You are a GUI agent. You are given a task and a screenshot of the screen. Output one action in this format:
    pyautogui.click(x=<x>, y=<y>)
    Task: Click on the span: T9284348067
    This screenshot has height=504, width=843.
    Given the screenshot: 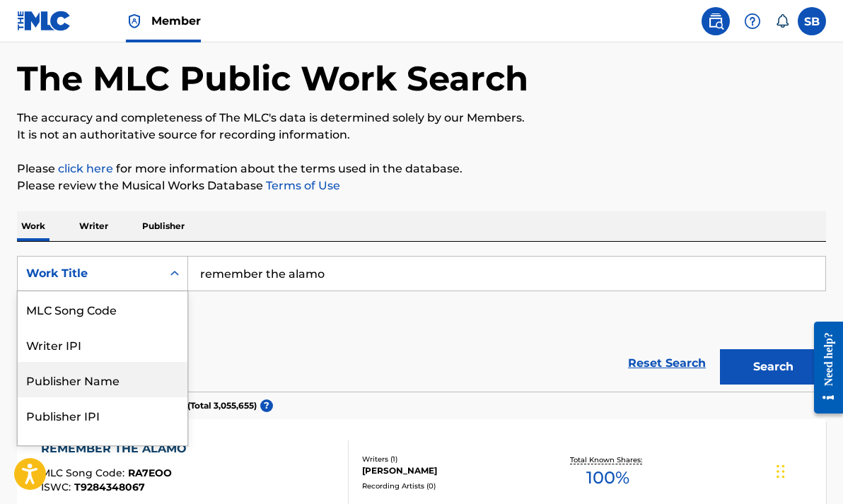 What is the action you would take?
    pyautogui.click(x=110, y=486)
    